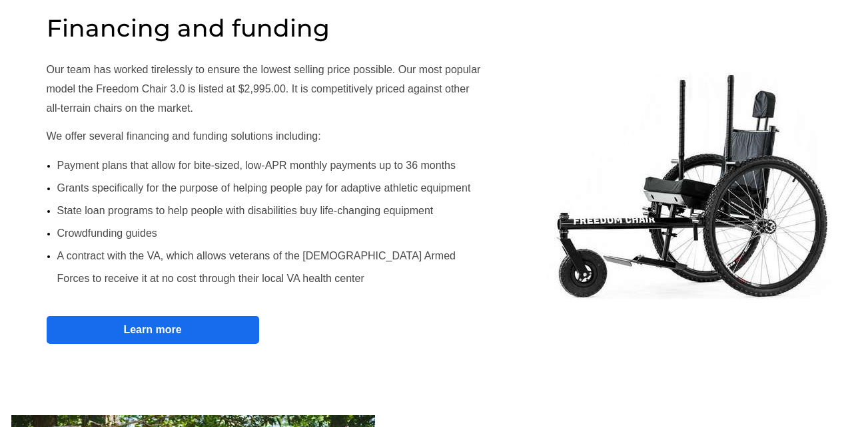 This screenshot has width=868, height=427. What do you see at coordinates (264, 188) in the screenshot?
I see `span: Grants specifically for the purpose of helping people pay for adaptive athletic equipment` at bounding box center [264, 188].